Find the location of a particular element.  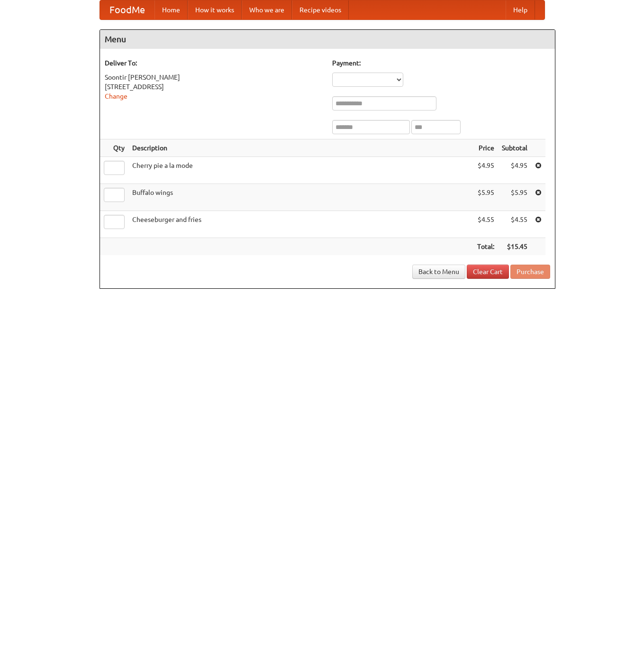

a: Recipe videos is located at coordinates (321, 10).